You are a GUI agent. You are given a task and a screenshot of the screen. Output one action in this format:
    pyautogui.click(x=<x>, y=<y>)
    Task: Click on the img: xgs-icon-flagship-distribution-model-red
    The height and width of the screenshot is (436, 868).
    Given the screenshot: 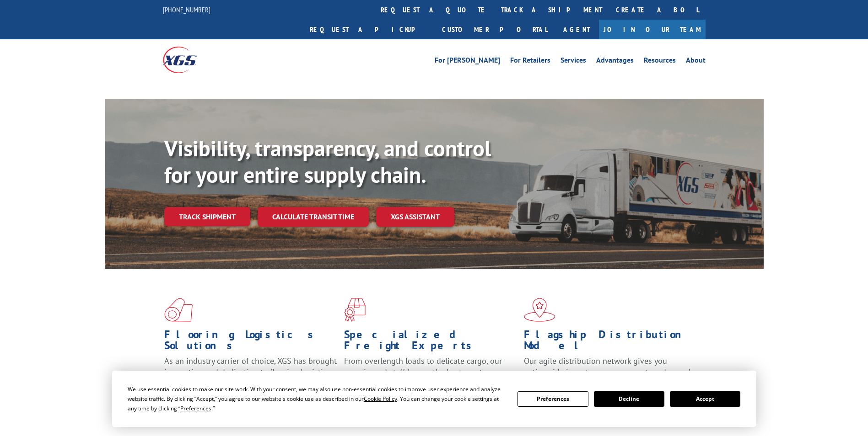 What is the action you would take?
    pyautogui.click(x=539, y=310)
    